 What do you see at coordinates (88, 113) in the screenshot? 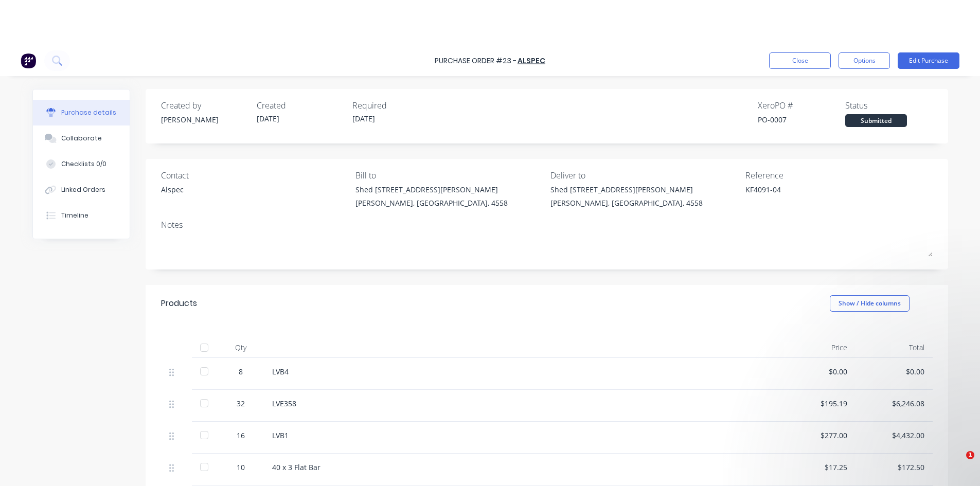
I see `div: Purchase details` at bounding box center [88, 113].